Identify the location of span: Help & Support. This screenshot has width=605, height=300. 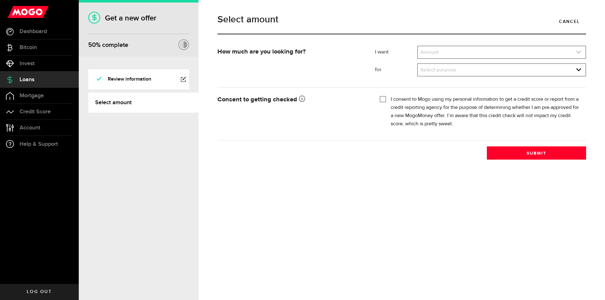
(39, 144).